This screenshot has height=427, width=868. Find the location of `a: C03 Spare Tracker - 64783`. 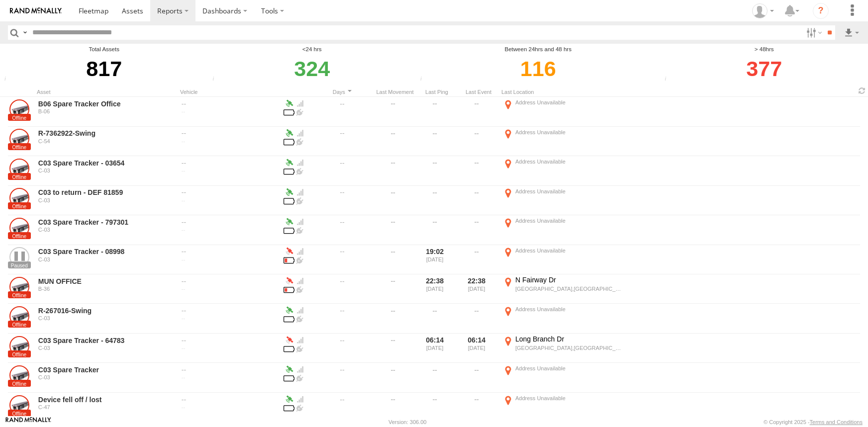

a: C03 Spare Tracker - 64783 is located at coordinates (106, 340).